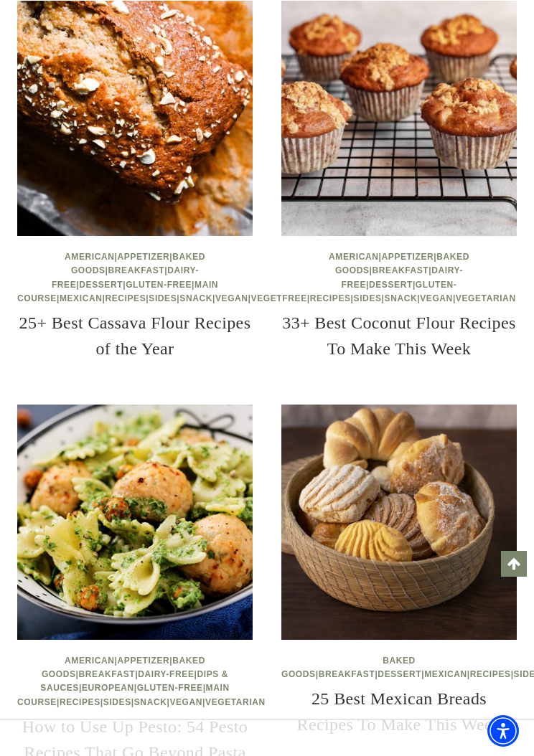  I want to click on div: Accessibility Menu, so click(503, 731).